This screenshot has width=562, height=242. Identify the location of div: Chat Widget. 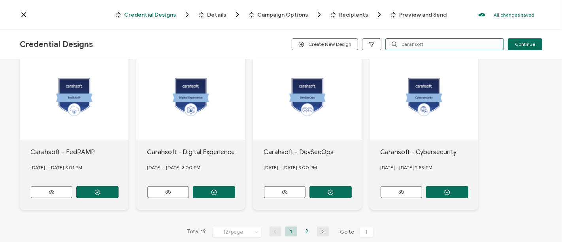
(542, 223).